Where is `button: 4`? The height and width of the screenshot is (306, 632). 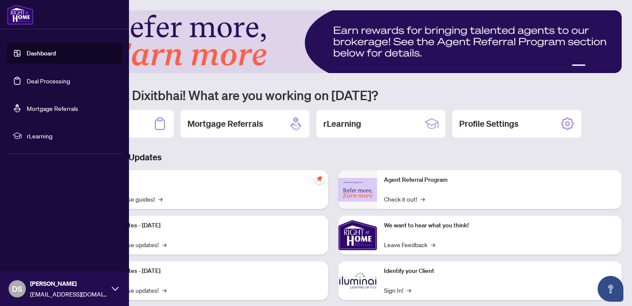
button: 4 is located at coordinates (605, 66).